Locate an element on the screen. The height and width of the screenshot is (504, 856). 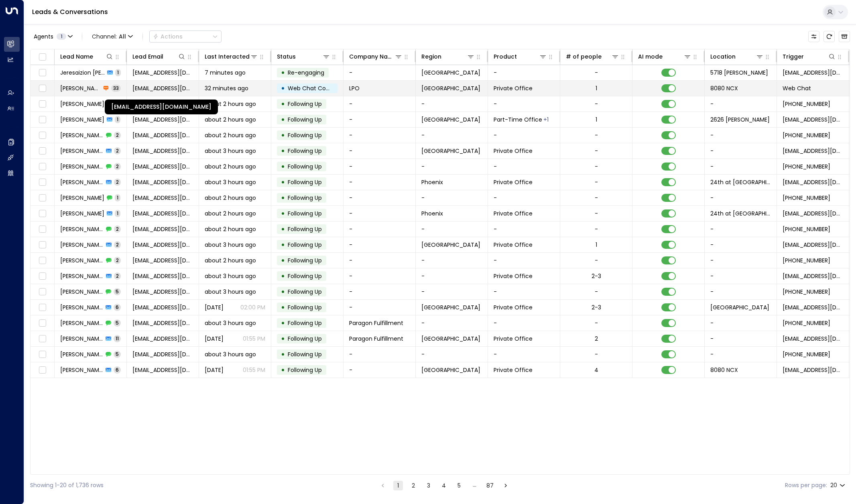
div: Status is located at coordinates (286, 56).